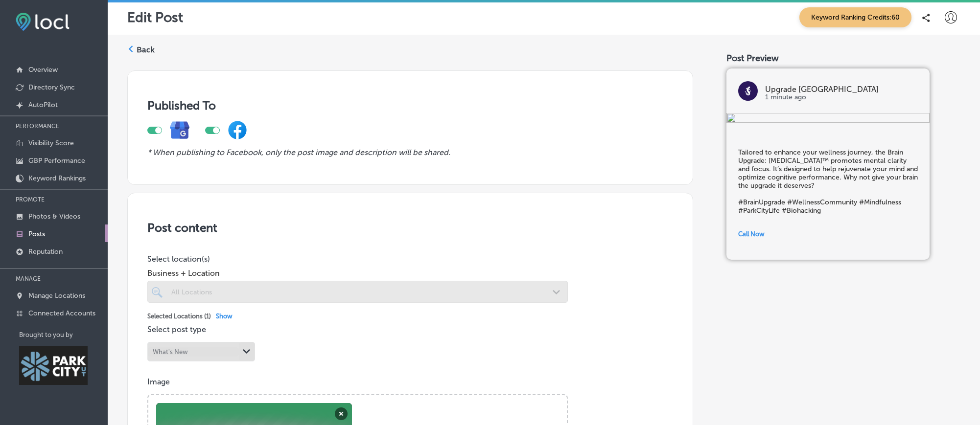 This screenshot has width=980, height=425. I want to click on span: Show, so click(224, 316).